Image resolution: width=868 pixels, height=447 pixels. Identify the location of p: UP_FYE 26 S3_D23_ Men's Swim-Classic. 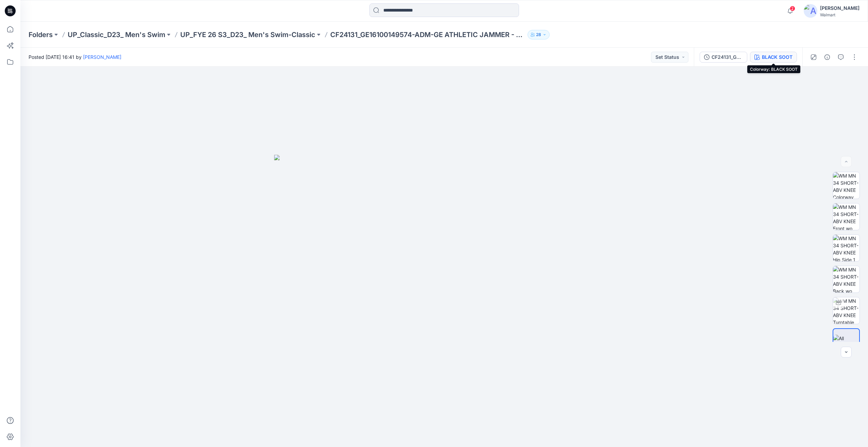
(248, 35).